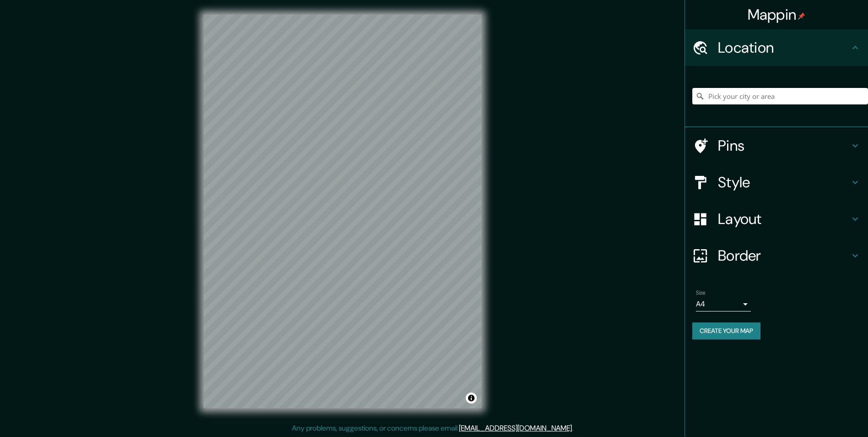 The image size is (868, 437). Describe the element at coordinates (777, 256) in the screenshot. I see `div: Border` at that location.